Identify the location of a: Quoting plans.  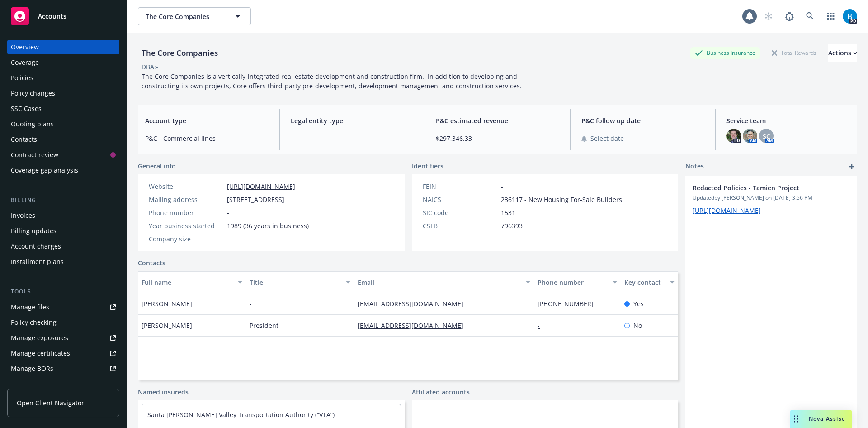
(64, 124).